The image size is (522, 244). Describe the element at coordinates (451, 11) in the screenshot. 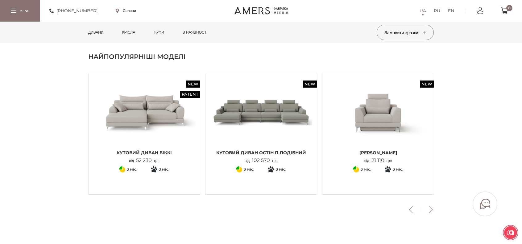

I see `a: EN` at that location.